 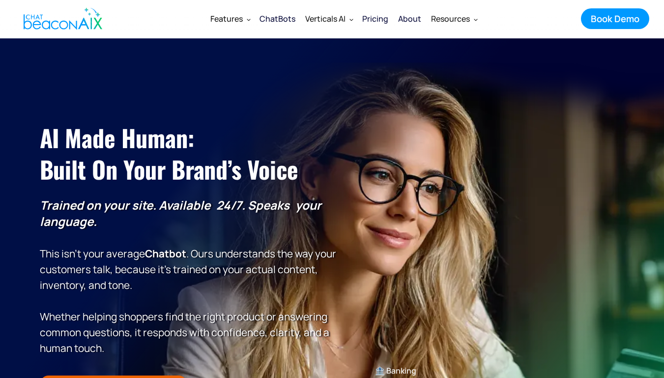 I want to click on strong: Trained on your site. Availableﾠ24/7. Speaksﾠyourﾠlanguage., so click(x=183, y=213).